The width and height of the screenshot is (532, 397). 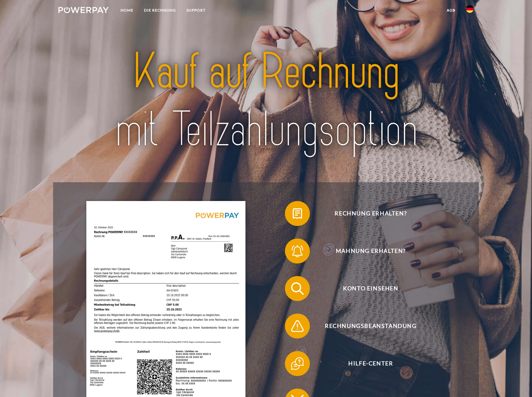 I want to click on a: Rechnung erhalten?, so click(x=366, y=214).